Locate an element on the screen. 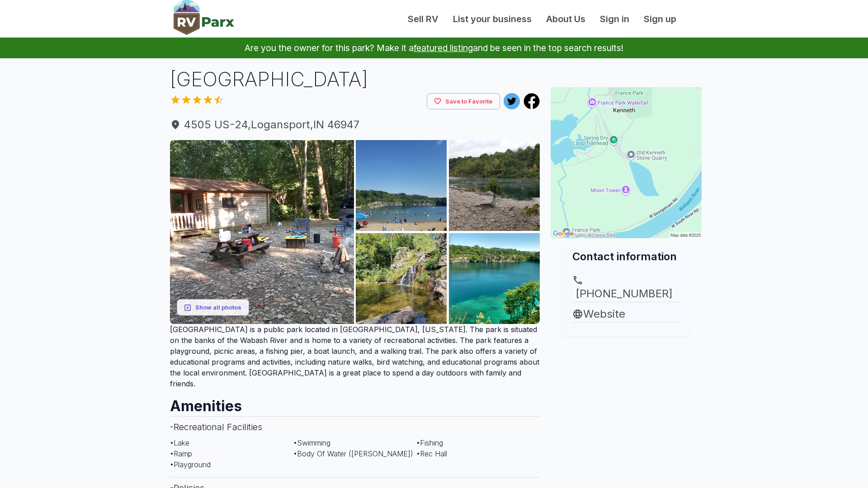 The width and height of the screenshot is (868, 488). img: AAcXr8otQrqEw-sGCXo1S1uQg0nthVCO_tJ4WDApzFOym_Zsr84UAeJDnKeK3AaeFaPcrKZJcUzpieWT0SHOUoC7I8vT5Wz5f... is located at coordinates (494, 185).